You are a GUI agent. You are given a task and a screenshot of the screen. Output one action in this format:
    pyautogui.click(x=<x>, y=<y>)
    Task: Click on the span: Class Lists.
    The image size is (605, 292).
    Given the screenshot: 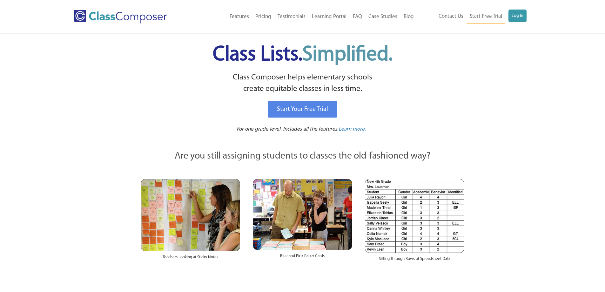 What is the action you would take?
    pyautogui.click(x=303, y=55)
    